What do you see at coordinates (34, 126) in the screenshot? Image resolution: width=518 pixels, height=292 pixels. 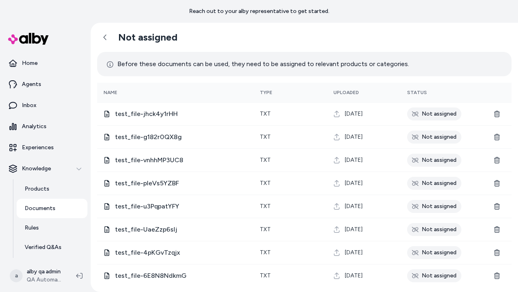 I see `p: Analytics` at bounding box center [34, 126].